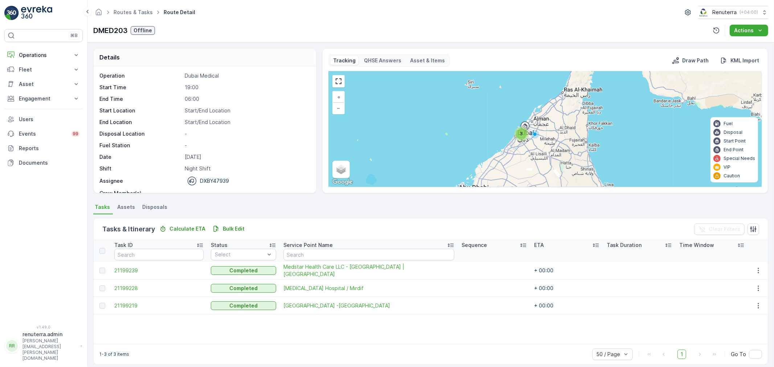  Describe the element at coordinates (727, 167) in the screenshot. I see `p: VIP` at that location.